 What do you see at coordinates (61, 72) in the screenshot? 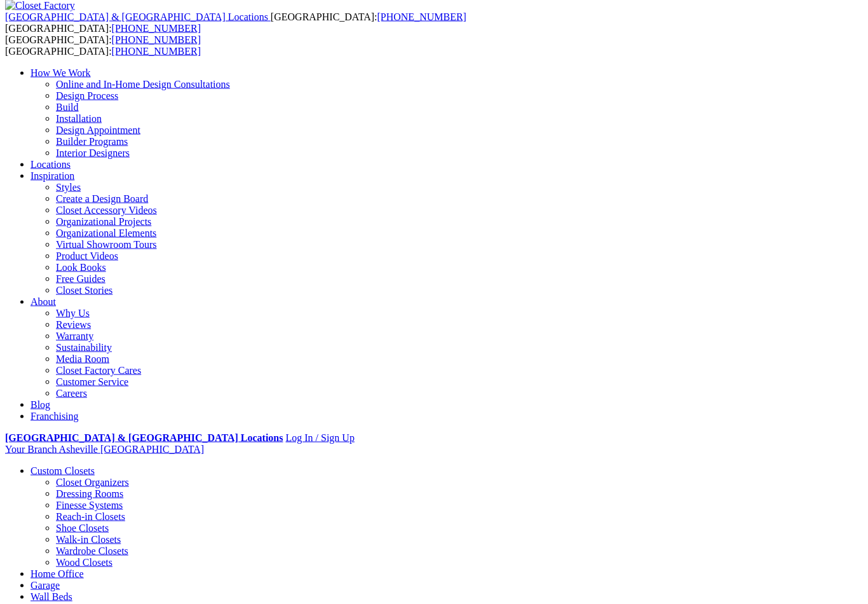
I see `a: How We Work` at bounding box center [61, 72].